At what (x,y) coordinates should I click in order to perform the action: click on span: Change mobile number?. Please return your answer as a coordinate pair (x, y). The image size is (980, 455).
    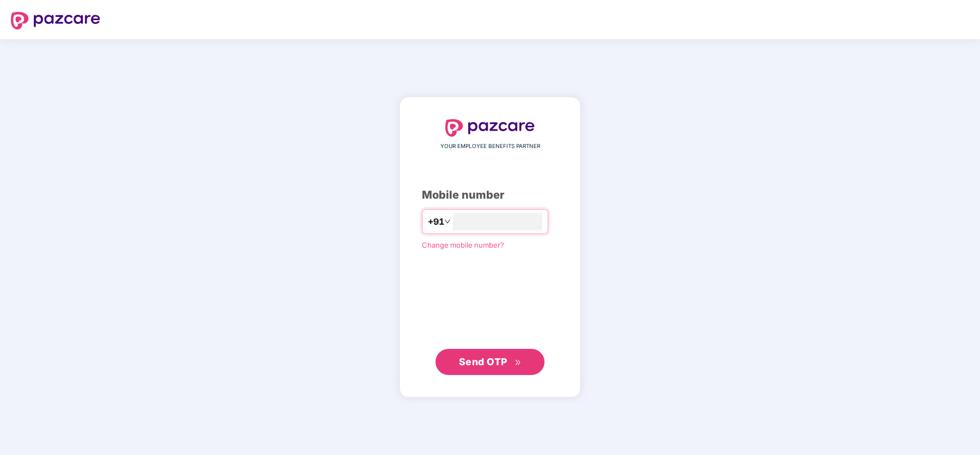
    Looking at the image, I should click on (463, 245).